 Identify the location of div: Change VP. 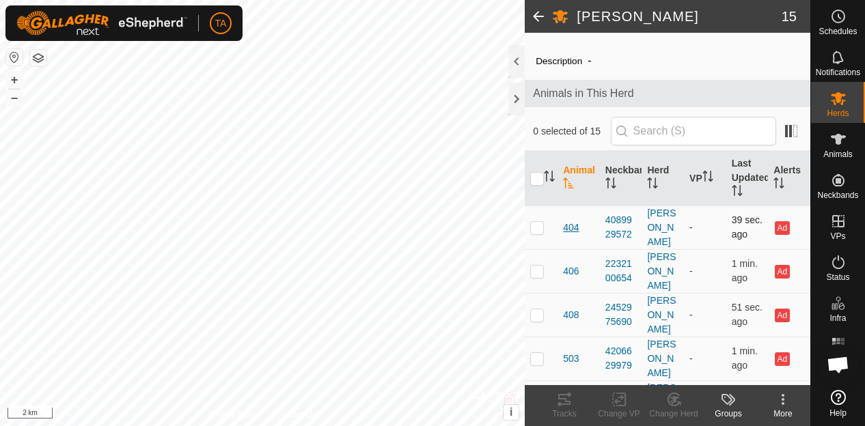
(619, 414).